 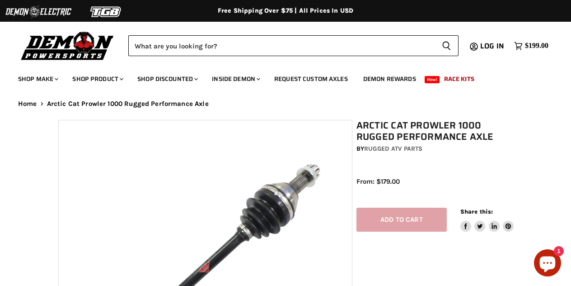 I want to click on span: From: $179.00, so click(x=378, y=181).